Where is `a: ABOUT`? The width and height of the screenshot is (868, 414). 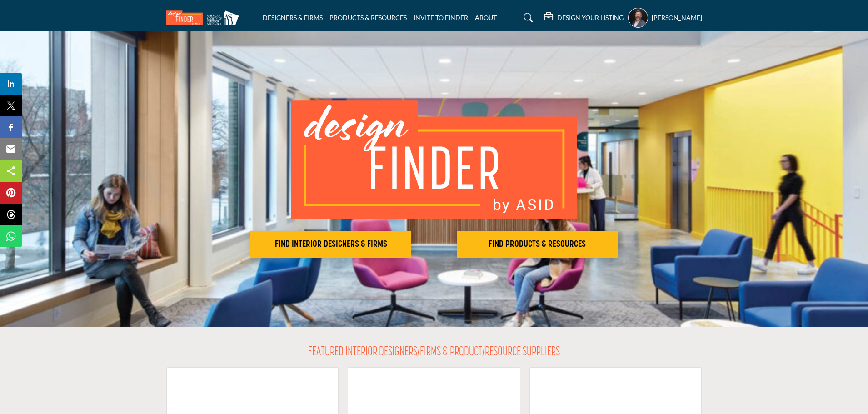 a: ABOUT is located at coordinates (486, 17).